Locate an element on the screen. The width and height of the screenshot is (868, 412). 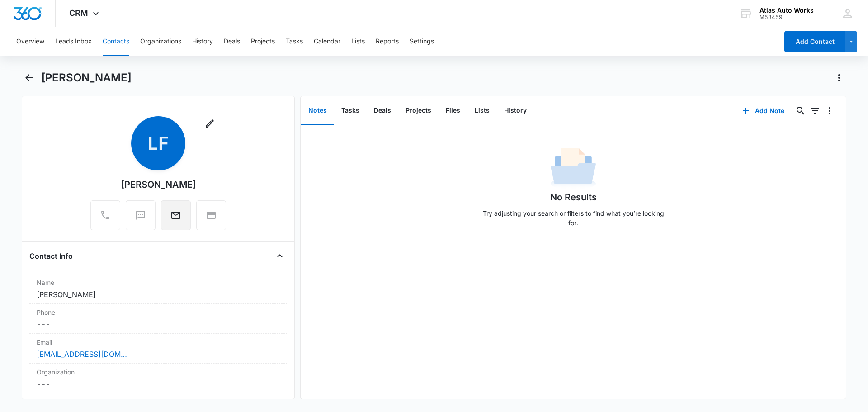
label: Name is located at coordinates (158, 282).